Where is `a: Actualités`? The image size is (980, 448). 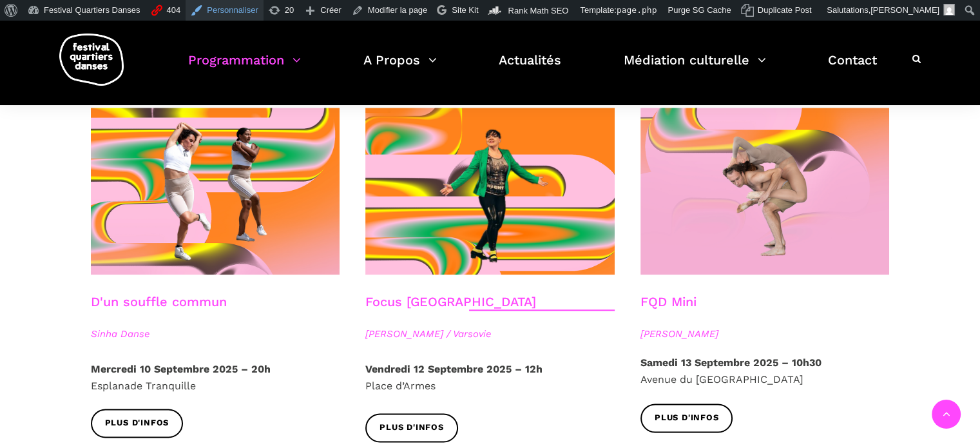 a: Actualités is located at coordinates (529, 67).